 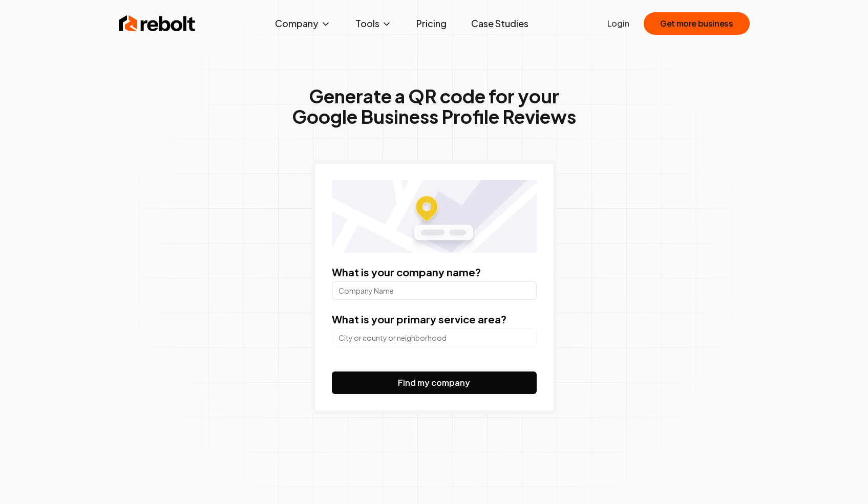 What do you see at coordinates (434, 338) in the screenshot?
I see `input: City or county or neighborhood` at bounding box center [434, 338].